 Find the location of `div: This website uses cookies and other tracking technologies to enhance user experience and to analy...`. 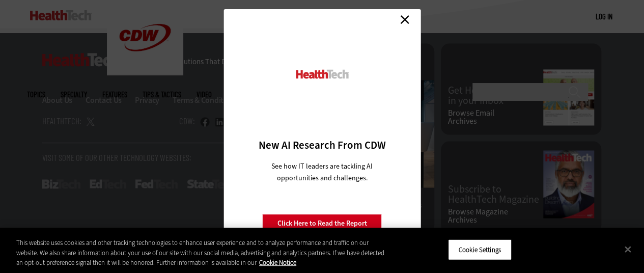

div: This website uses cookies and other tracking technologies to enhance user experience and to analy... is located at coordinates (201, 253).